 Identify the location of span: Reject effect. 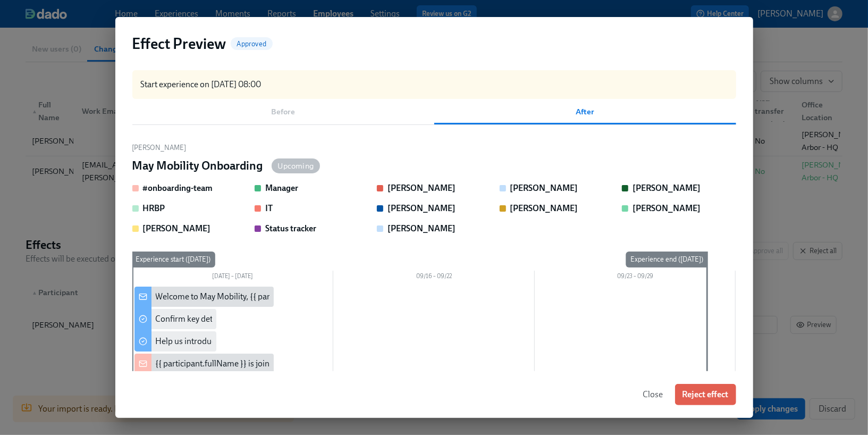
(705, 394).